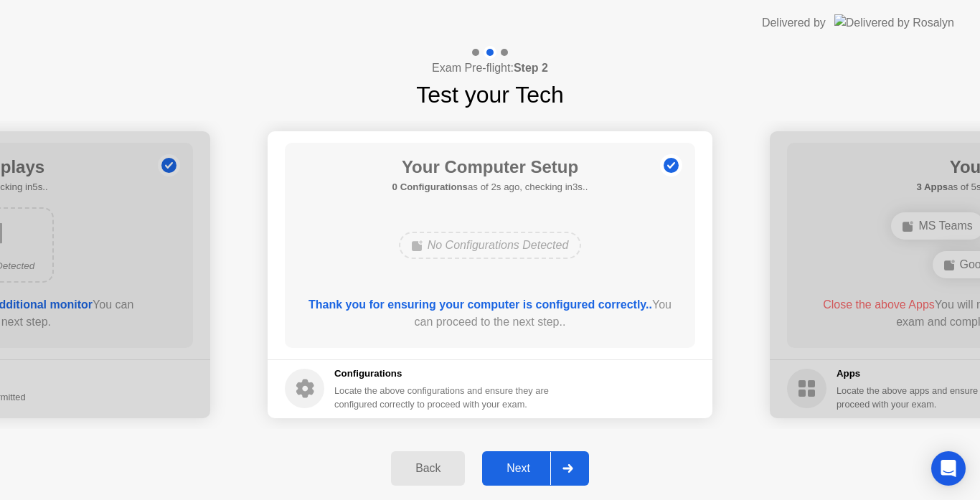 The width and height of the screenshot is (980, 500). Describe the element at coordinates (443, 374) in the screenshot. I see `h5: Configurations` at that location.